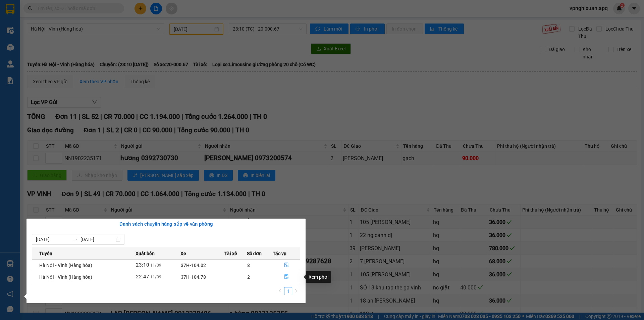  Describe the element at coordinates (75, 239) in the screenshot. I see `span: swap-right` at that location.